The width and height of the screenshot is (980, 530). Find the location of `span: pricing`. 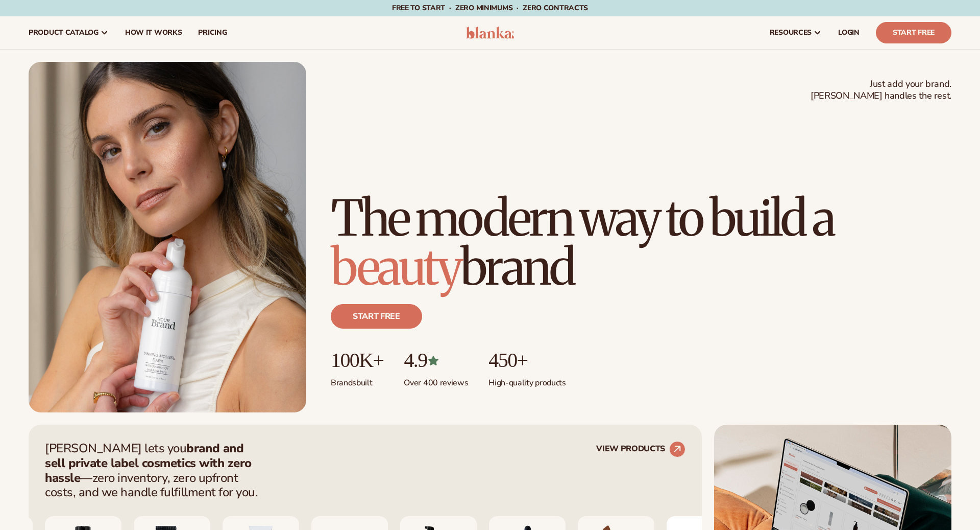

span: pricing is located at coordinates (213, 32).